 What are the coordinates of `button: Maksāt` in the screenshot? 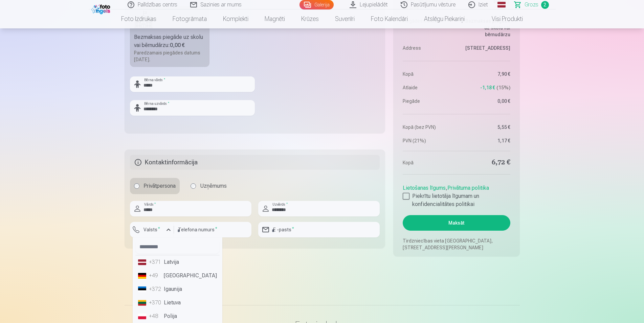 It's located at (456, 223).